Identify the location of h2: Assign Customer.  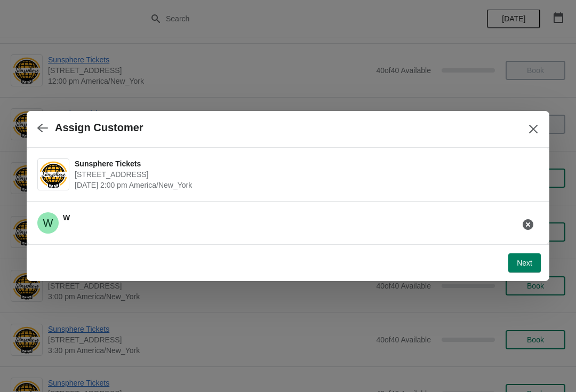
(99, 127).